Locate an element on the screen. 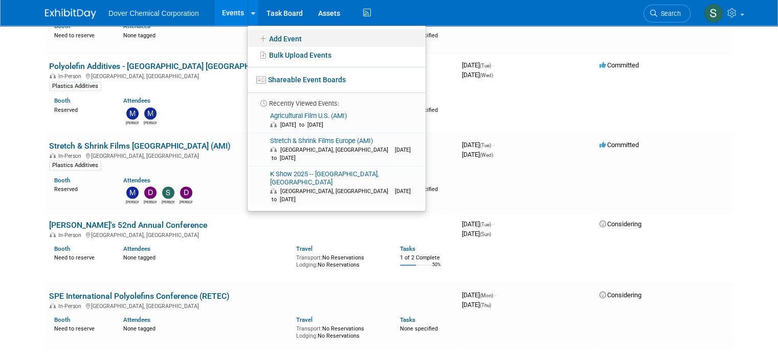 The image size is (778, 355). a: Search is located at coordinates (667, 13).